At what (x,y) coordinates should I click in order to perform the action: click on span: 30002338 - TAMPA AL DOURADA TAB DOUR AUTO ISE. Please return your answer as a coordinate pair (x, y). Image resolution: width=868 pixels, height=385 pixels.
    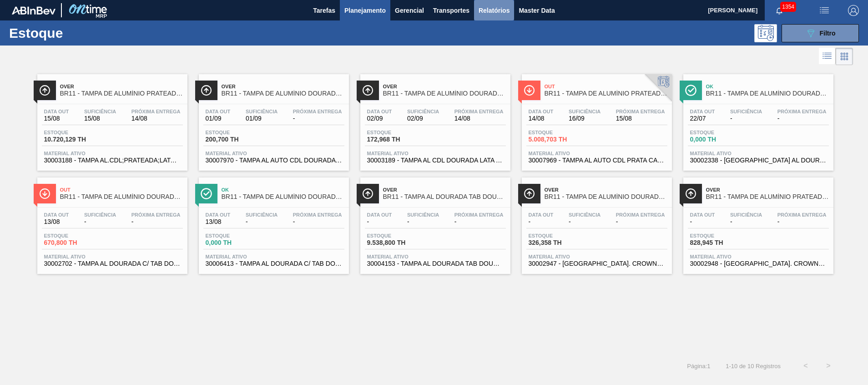
    Looking at the image, I should click on (758, 160).